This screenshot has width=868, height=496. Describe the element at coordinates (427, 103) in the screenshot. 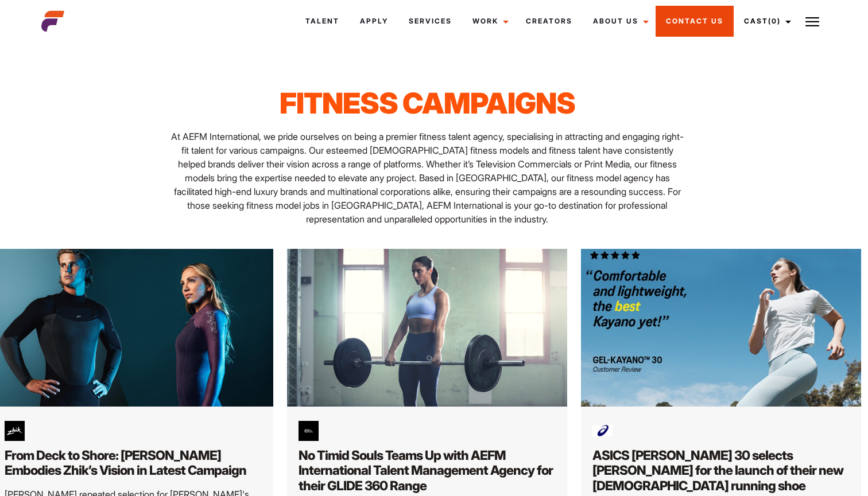

I see `h1: Fitness Campaigns` at that location.